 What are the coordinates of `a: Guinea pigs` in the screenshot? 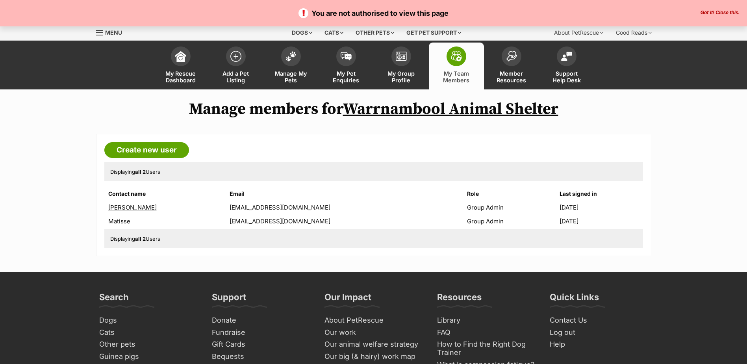 It's located at (148, 356).